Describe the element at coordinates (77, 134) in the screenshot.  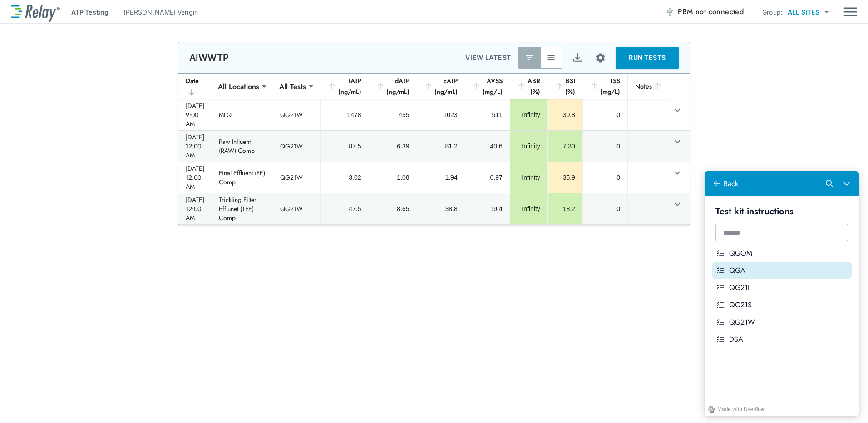
I see `button: QG21S` at that location.